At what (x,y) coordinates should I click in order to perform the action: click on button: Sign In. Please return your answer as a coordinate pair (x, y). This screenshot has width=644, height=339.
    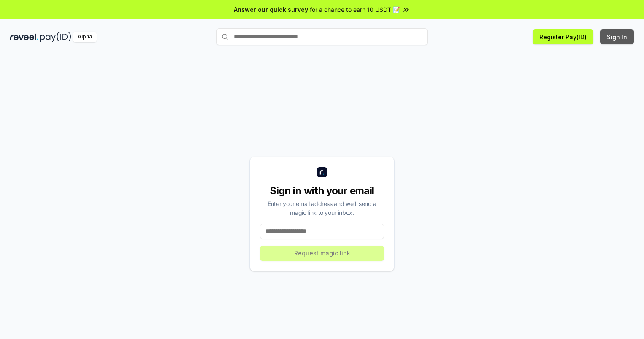
    Looking at the image, I should click on (617, 37).